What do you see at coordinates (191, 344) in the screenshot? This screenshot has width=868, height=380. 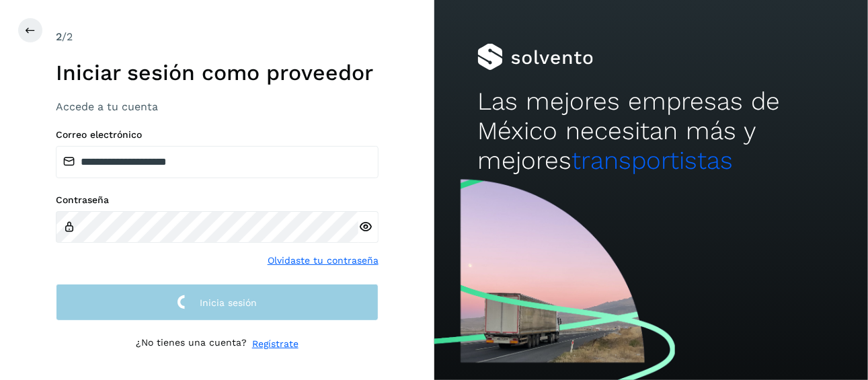 I see `p: ¿No tienes una cuenta?` at bounding box center [191, 344].